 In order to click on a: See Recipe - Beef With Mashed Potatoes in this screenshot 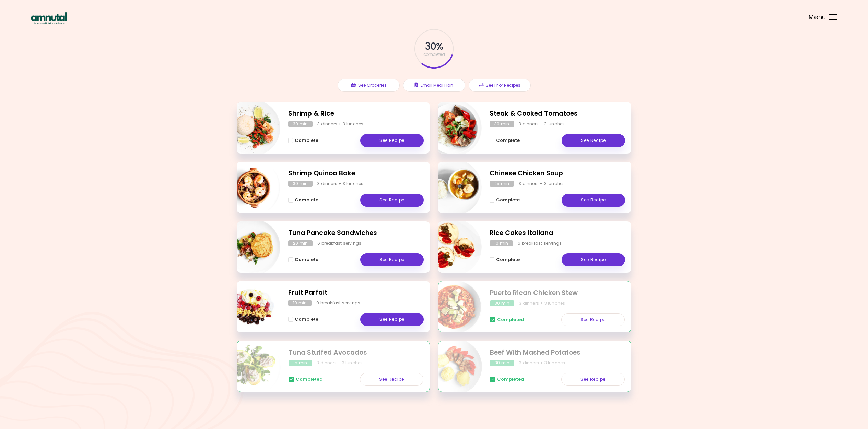, I will do `click(593, 379)`.